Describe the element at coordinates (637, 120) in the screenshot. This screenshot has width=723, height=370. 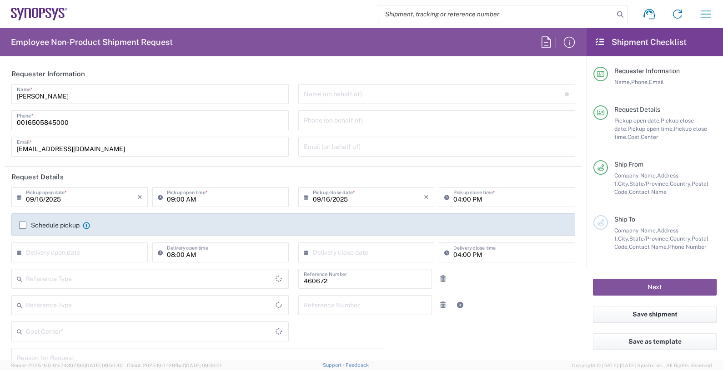
I see `span: Pickup open date,` at that location.